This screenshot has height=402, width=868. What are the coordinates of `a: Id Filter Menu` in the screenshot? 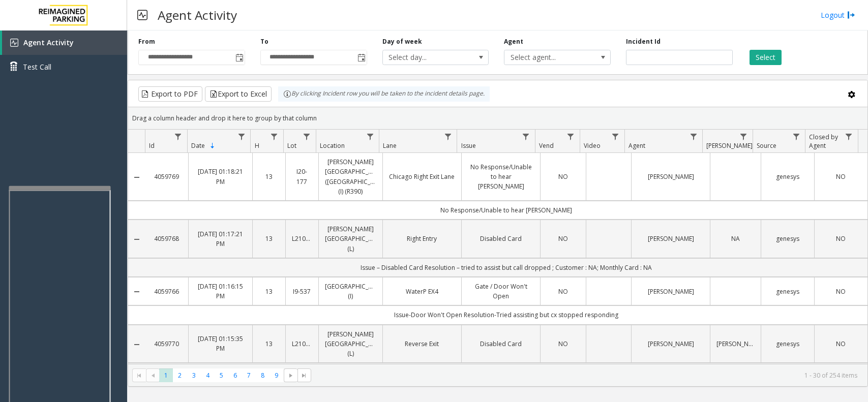 It's located at (178, 136).